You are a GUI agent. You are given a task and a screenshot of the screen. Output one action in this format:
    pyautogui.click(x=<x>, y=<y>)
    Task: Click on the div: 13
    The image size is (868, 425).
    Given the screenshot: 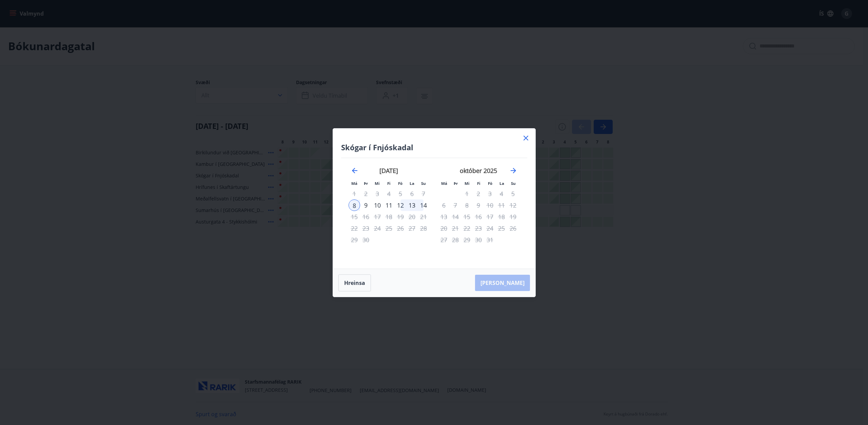 What is the action you would take?
    pyautogui.click(x=412, y=205)
    